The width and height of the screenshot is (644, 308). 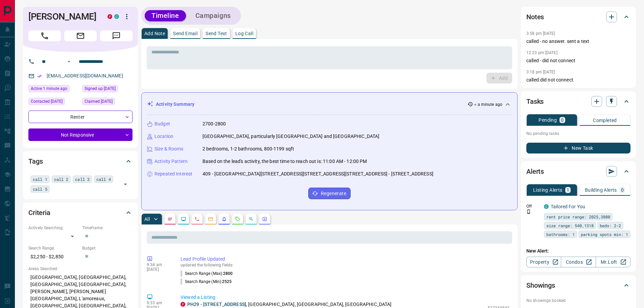 I want to click on svg: Emails, so click(x=210, y=219).